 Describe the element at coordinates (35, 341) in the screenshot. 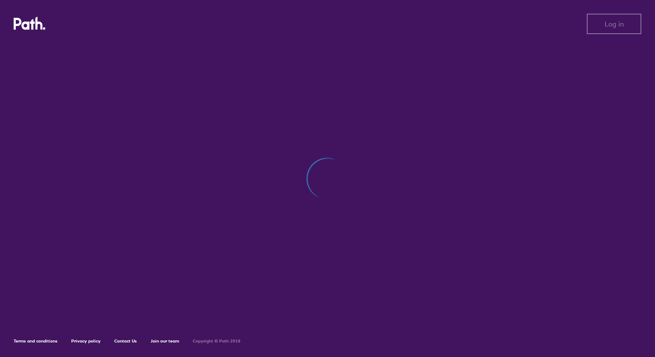

I see `a: Terms and conditions` at that location.